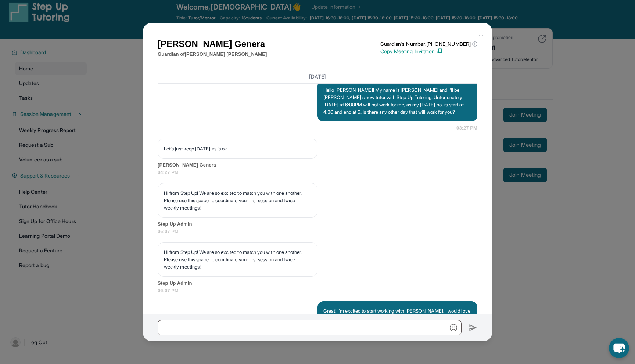  What do you see at coordinates (439, 51) in the screenshot?
I see `img: Copy Icon` at bounding box center [439, 51].